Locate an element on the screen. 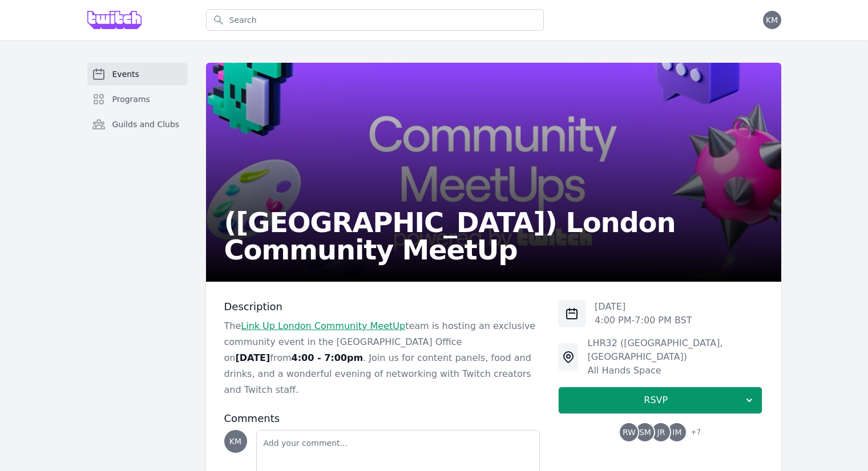  span: IM is located at coordinates (677, 432).